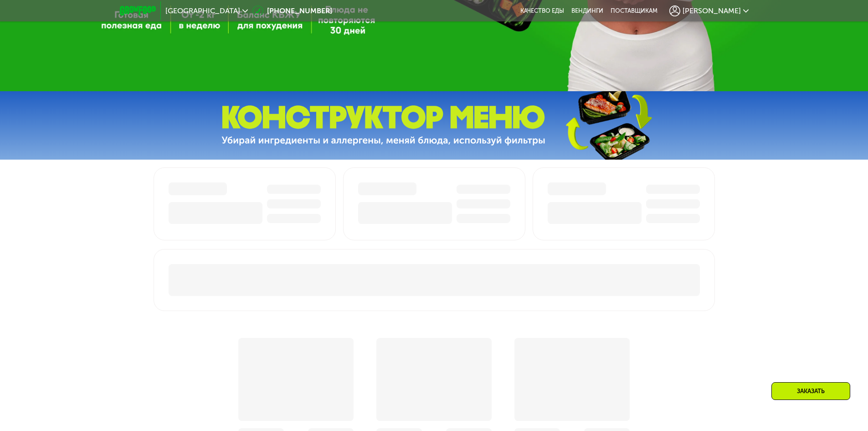 The width and height of the screenshot is (868, 431). Describe the element at coordinates (542, 11) in the screenshot. I see `a: Качество еды` at that location.